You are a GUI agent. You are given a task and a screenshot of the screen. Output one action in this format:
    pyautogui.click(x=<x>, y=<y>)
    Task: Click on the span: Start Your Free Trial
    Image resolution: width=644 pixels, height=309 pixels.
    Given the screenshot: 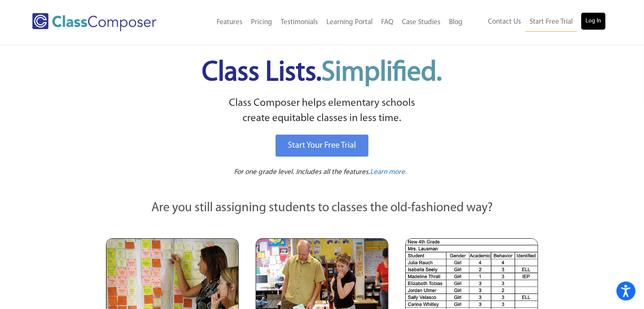 What is the action you would take?
    pyautogui.click(x=322, y=146)
    